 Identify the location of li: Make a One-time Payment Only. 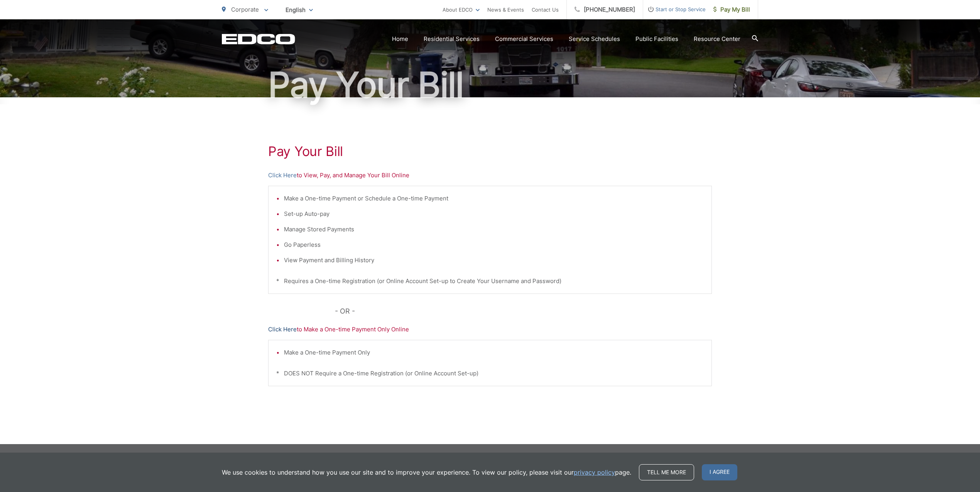
(494, 352).